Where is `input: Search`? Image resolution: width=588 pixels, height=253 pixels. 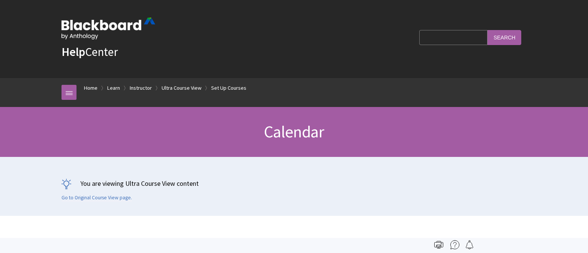
input: Search is located at coordinates (504, 37).